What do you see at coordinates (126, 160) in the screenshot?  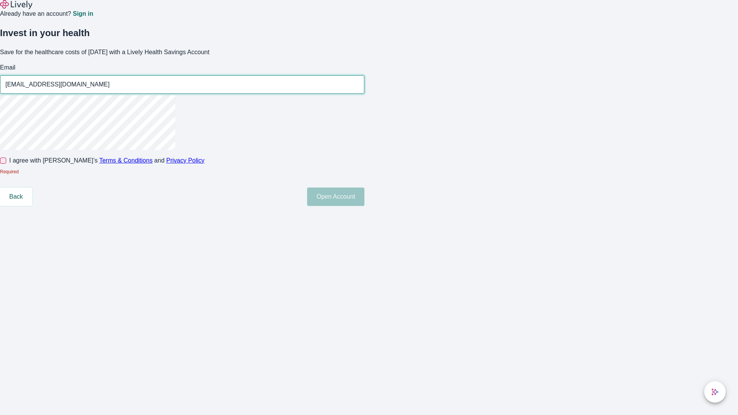 I see `a: Terms & Conditions` at bounding box center [126, 160].